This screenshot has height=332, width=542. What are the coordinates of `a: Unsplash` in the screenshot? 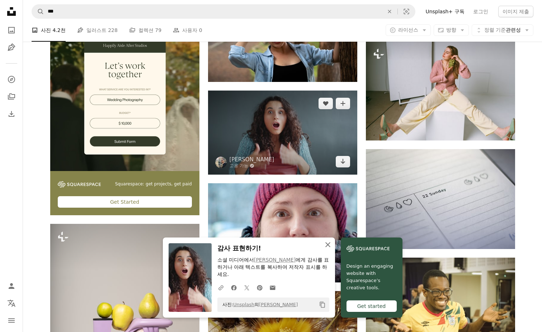 It's located at (244, 304).